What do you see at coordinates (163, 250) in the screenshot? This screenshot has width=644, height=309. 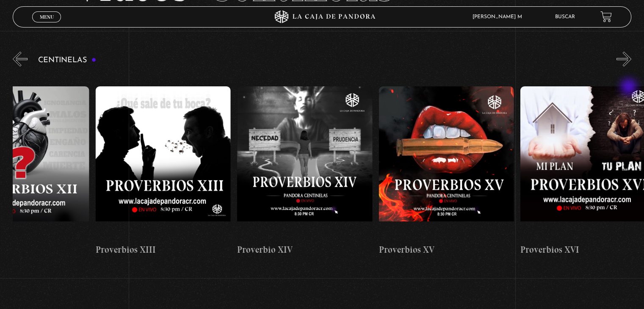 I see `h4: Proverbios XIII` at bounding box center [163, 250].